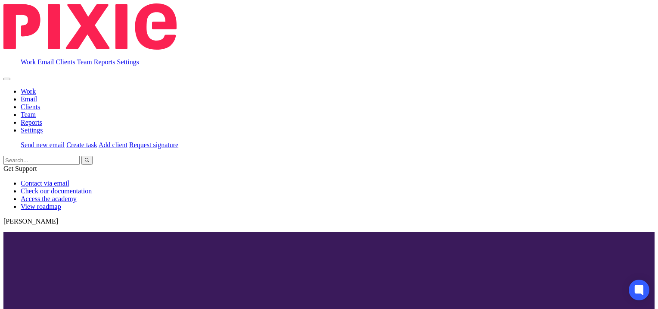 The height and width of the screenshot is (309, 658). What do you see at coordinates (90, 26) in the screenshot?
I see `img: Pixie` at bounding box center [90, 26].